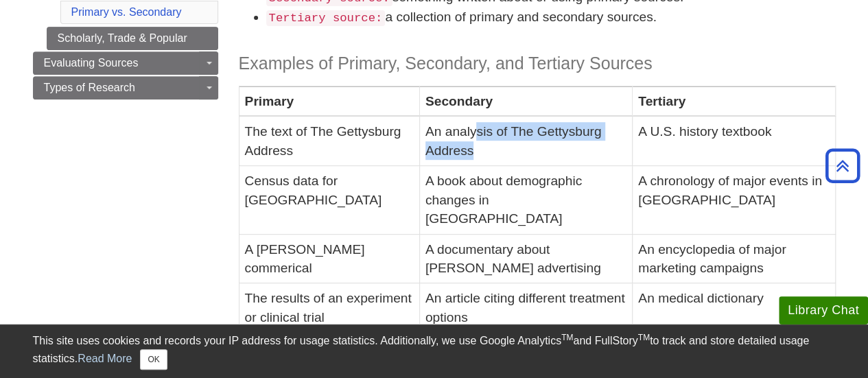 This screenshot has height=378, width=868. Describe the element at coordinates (843, 165) in the screenshot. I see `a: Back to Top` at that location.